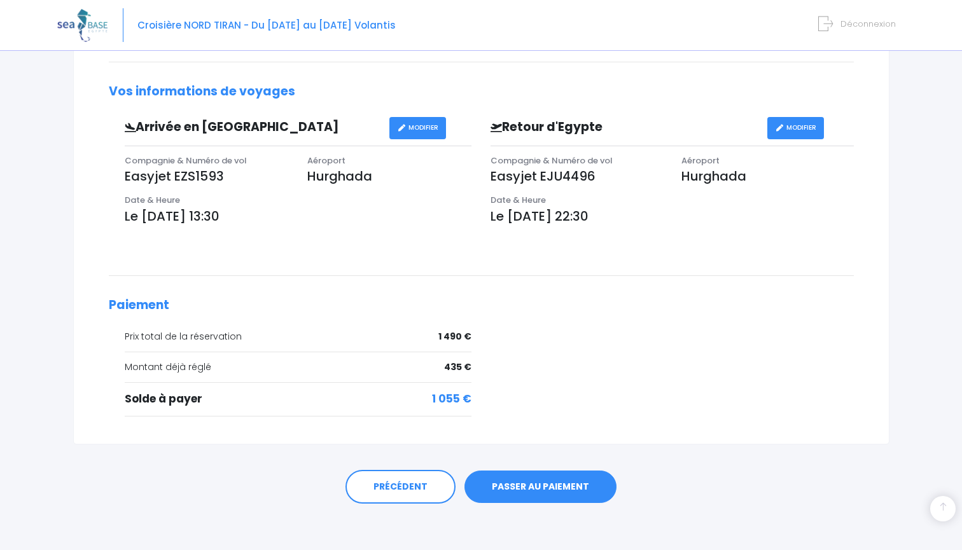 The width and height of the screenshot is (962, 550). Describe the element at coordinates (624, 127) in the screenshot. I see `h3: Retour d'Egypte` at that location.